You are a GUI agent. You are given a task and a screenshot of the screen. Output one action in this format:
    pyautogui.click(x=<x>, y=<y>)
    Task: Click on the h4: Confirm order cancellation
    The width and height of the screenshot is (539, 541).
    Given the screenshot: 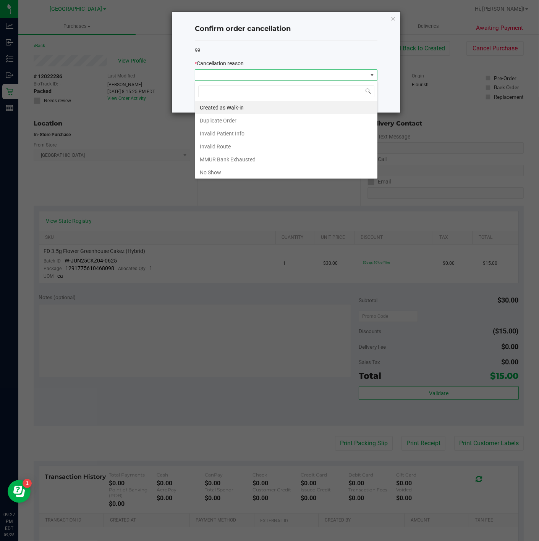 What is the action you would take?
    pyautogui.click(x=286, y=29)
    